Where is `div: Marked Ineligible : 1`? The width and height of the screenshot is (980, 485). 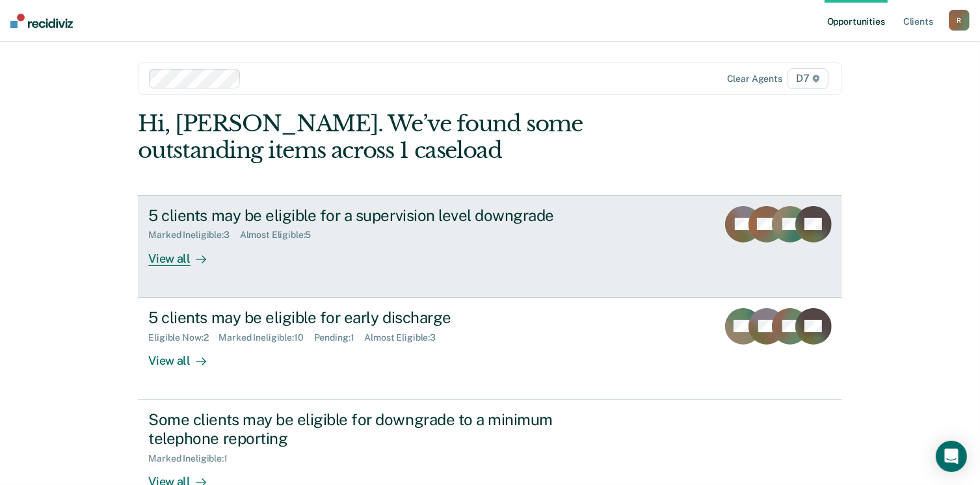 div: Marked Ineligible : 1 is located at coordinates (192, 458).